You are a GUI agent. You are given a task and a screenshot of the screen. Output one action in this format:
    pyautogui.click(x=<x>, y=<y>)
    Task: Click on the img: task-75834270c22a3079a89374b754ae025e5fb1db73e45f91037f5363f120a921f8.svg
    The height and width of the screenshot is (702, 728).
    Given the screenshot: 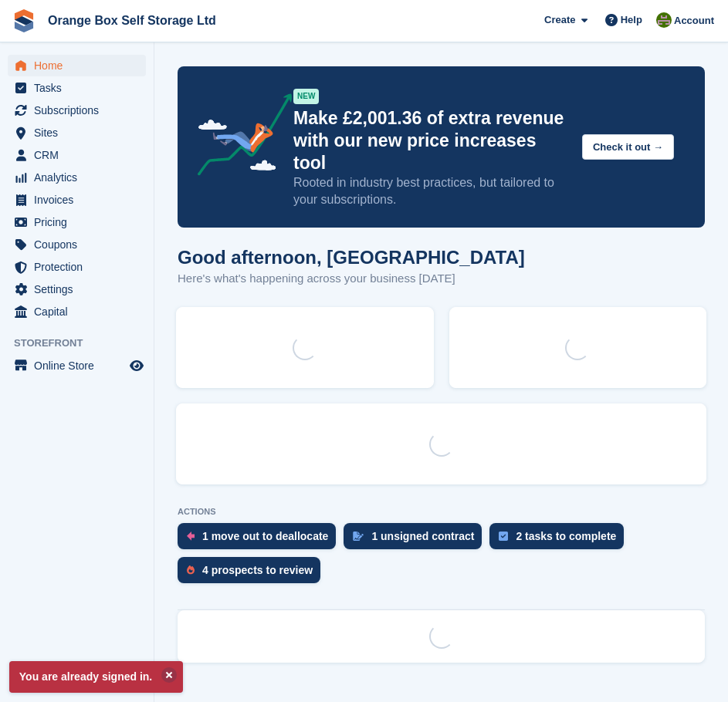 What is the action you would take?
    pyautogui.click(x=503, y=536)
    